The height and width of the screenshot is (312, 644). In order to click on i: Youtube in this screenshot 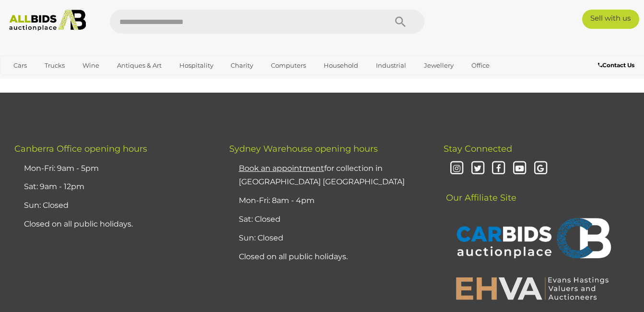, I will do `click(519, 168)`.